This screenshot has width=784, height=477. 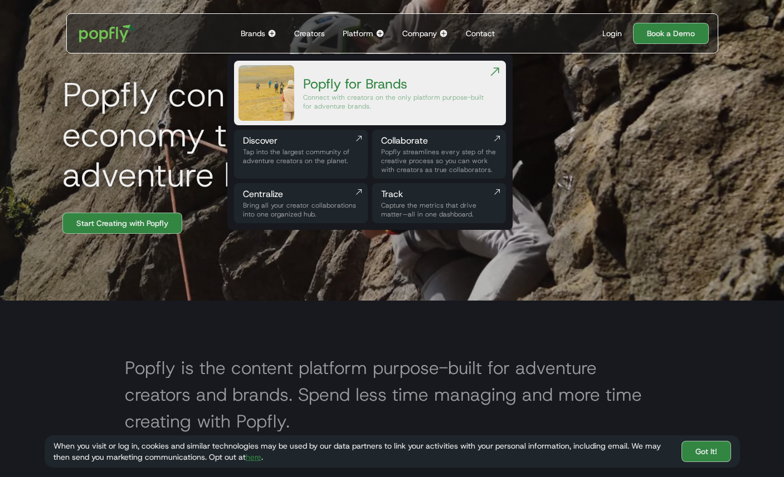 What do you see at coordinates (301, 210) in the screenshot?
I see `div: Bring all your creator collaborations into one organized hub.` at bounding box center [301, 210].